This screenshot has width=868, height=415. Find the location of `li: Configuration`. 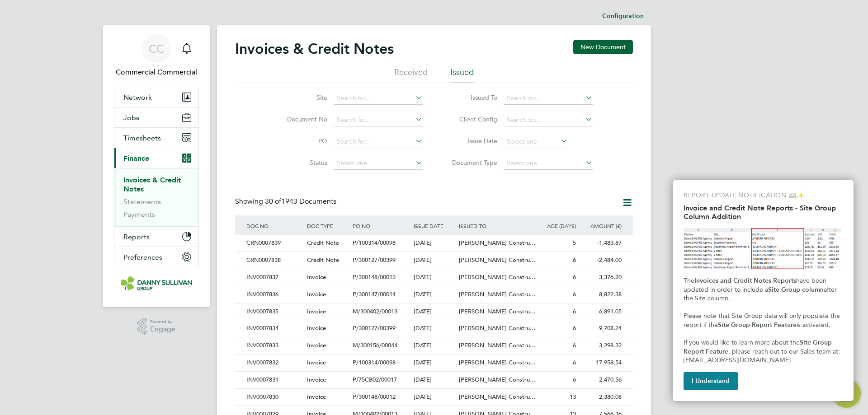

li: Configuration is located at coordinates (623, 16).